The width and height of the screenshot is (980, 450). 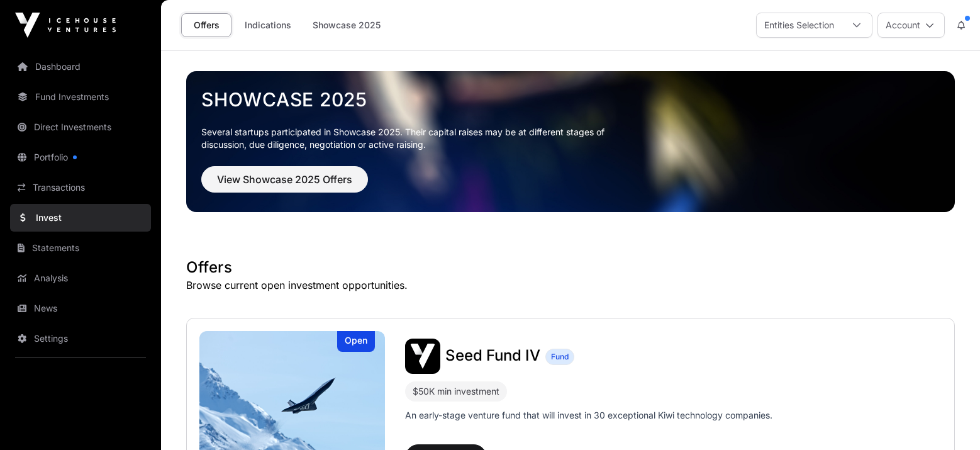 What do you see at coordinates (81, 339) in the screenshot?
I see `a: Settings` at bounding box center [81, 339].